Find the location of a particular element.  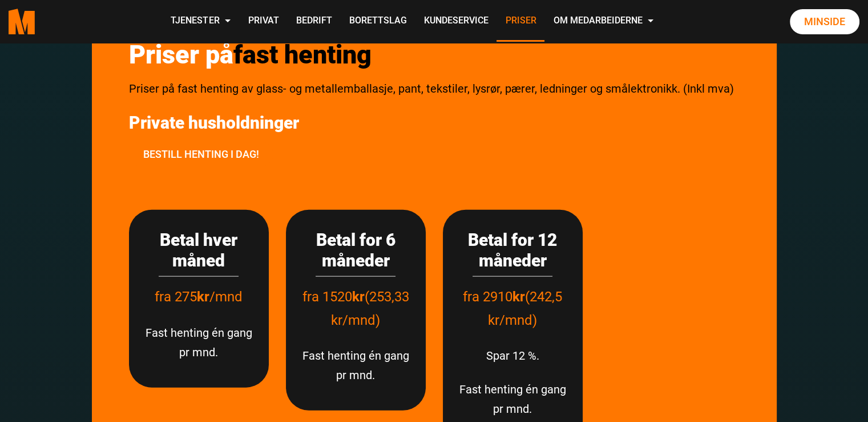

span: fast henting is located at coordinates (303, 54).